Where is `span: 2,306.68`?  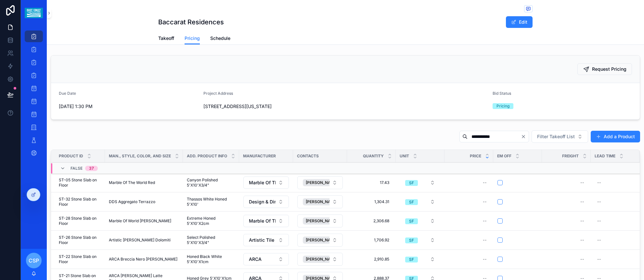
span: 2,306.68 is located at coordinates (371, 221).